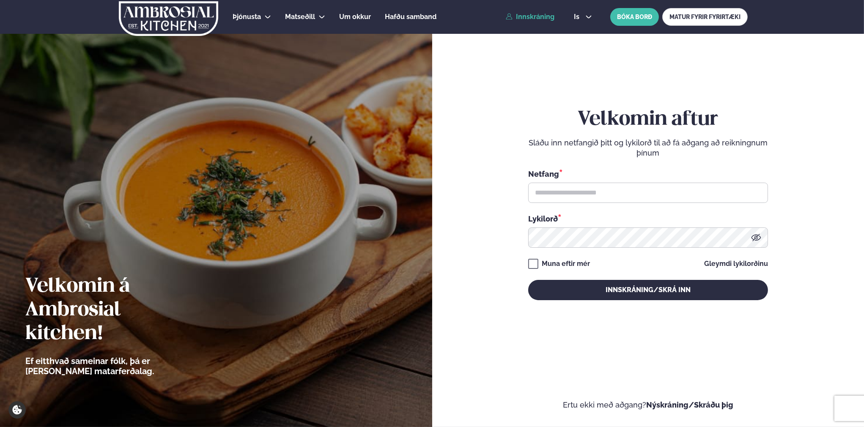 The height and width of the screenshot is (427, 864). I want to click on div: Netfang, so click(648, 174).